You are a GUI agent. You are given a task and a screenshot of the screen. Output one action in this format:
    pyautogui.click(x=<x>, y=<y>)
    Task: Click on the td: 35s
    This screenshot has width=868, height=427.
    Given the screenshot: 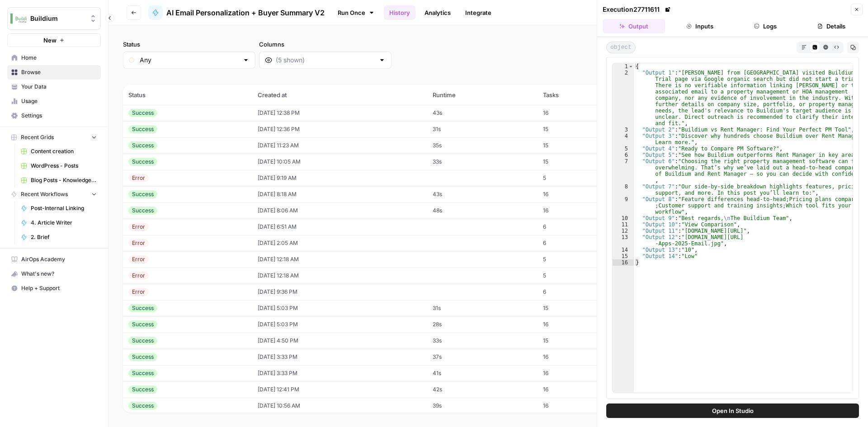 What is the action you would take?
    pyautogui.click(x=482, y=146)
    